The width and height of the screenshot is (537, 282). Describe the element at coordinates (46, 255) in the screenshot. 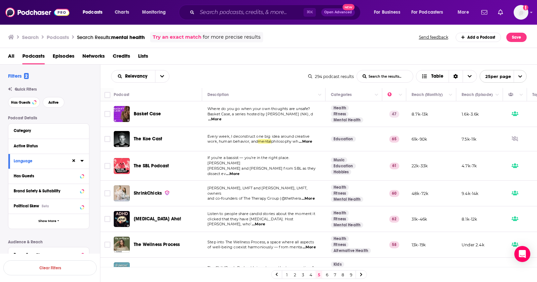

I see `div: Power Score™` at that location.